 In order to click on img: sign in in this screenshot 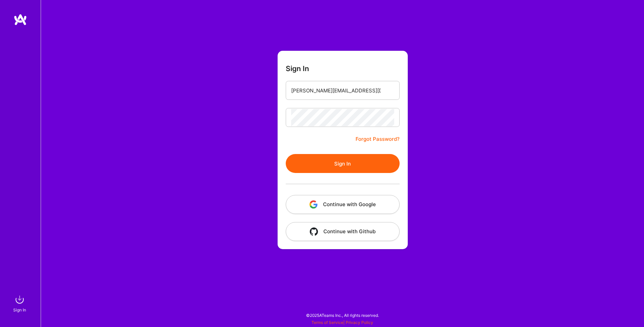, I will do `click(20, 300)`.